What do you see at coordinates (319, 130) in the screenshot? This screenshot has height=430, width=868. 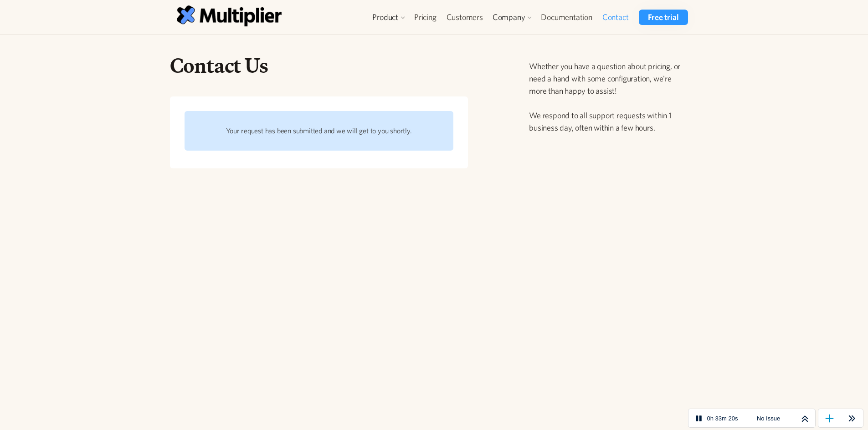 I see `div: Contact Form success` at bounding box center [319, 130].